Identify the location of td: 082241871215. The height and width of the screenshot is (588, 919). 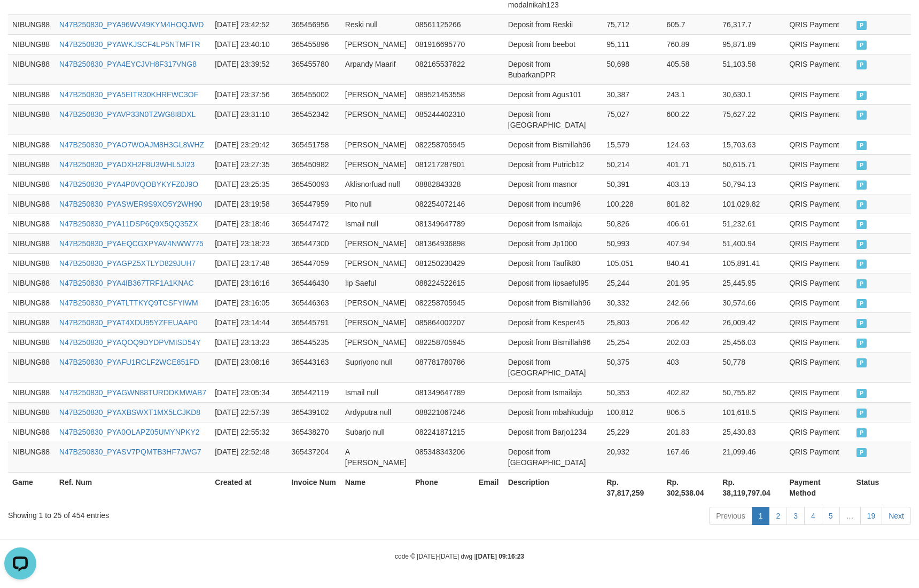
(443, 432).